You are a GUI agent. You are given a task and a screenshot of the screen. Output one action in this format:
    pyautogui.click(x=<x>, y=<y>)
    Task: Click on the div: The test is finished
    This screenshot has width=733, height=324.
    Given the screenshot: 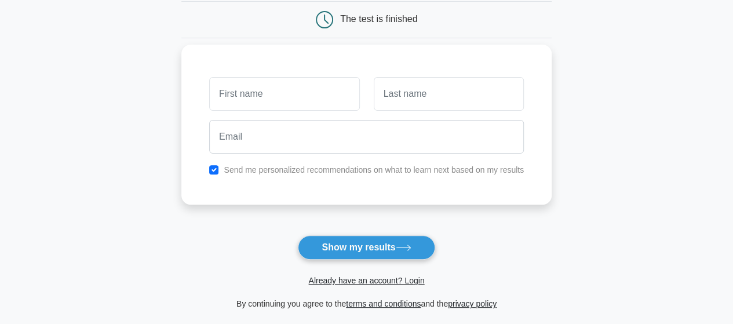 What is the action you would take?
    pyautogui.click(x=378, y=19)
    